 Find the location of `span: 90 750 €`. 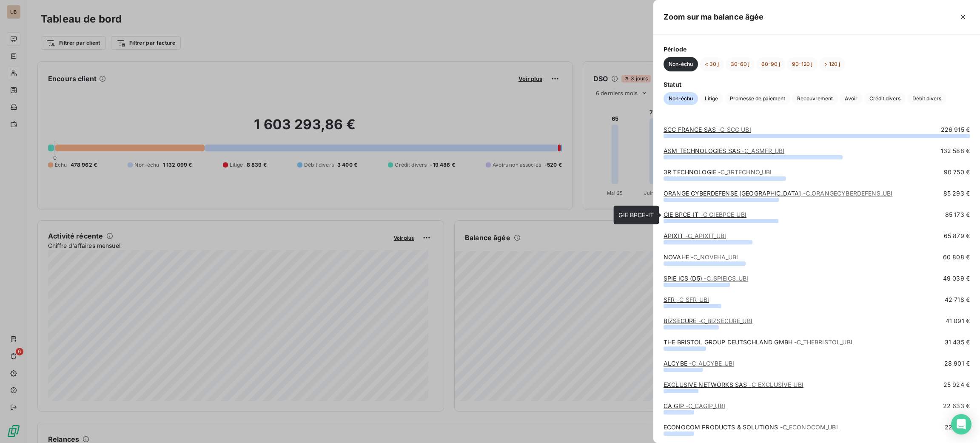

span: 90 750 € is located at coordinates (956, 172).